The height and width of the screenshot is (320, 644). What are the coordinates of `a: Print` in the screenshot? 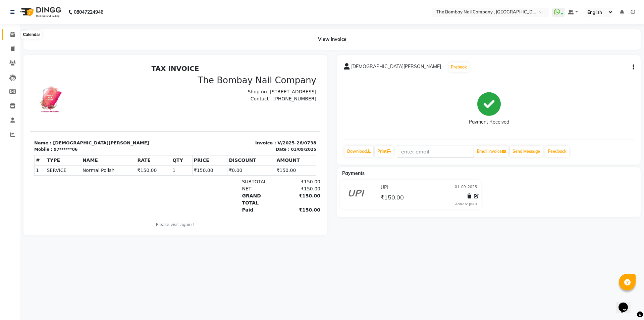 It's located at (384, 152).